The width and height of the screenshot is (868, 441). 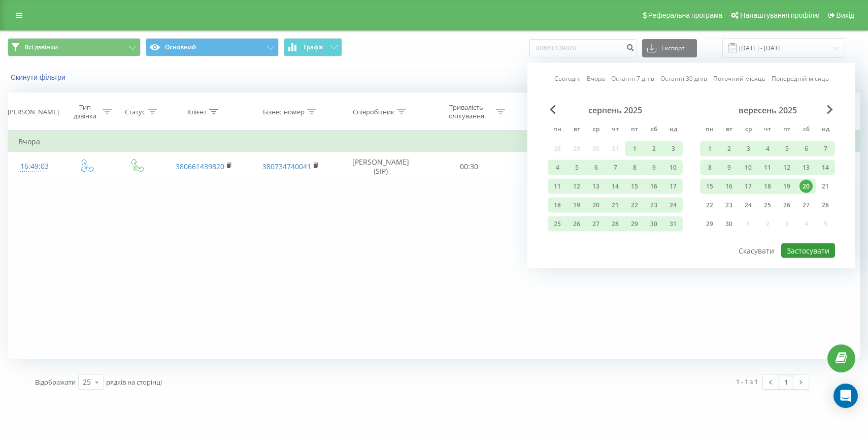 I want to click on button: Графік, so click(x=313, y=48).